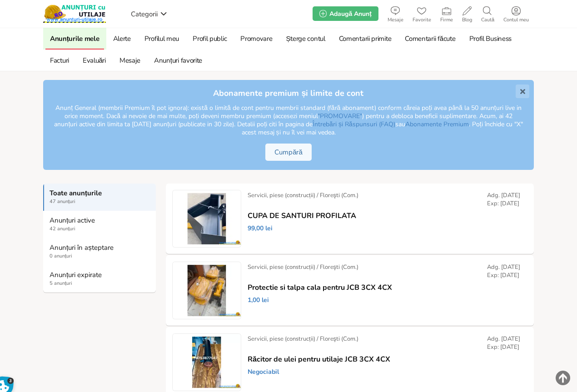 This screenshot has width=577, height=392. What do you see at coordinates (306, 38) in the screenshot?
I see `a: Șterge contul` at bounding box center [306, 38].